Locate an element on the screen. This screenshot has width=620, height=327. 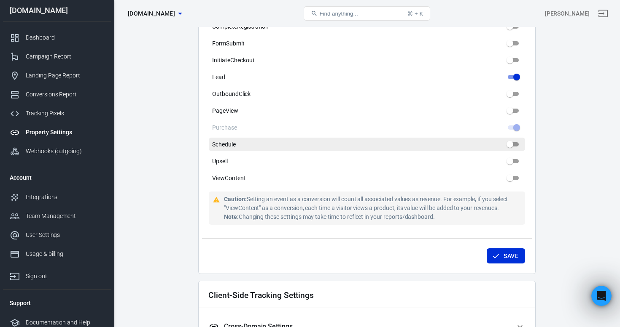
a: User Settings is located at coordinates (57, 235).